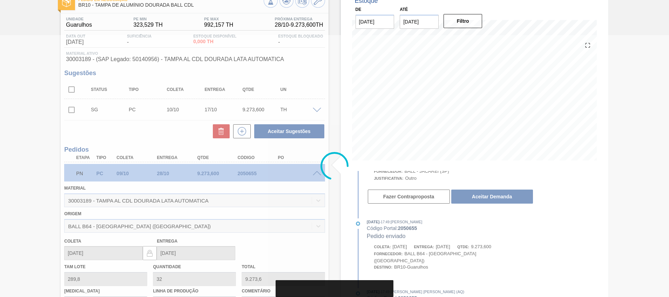 This screenshot has height=297, width=669. Describe the element at coordinates (299, 25) in the screenshot. I see `span: 28/10 - 9.273,600 TH` at that location.